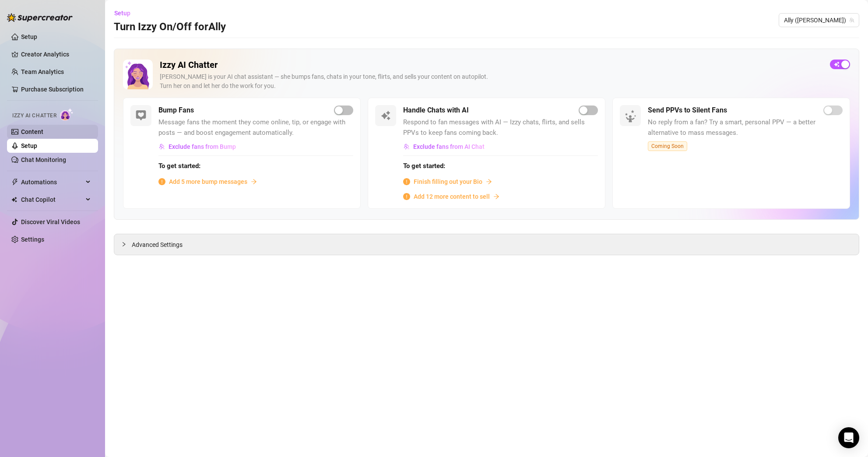  I want to click on h5: Send PPVs to Silent Fans, so click(687, 110).